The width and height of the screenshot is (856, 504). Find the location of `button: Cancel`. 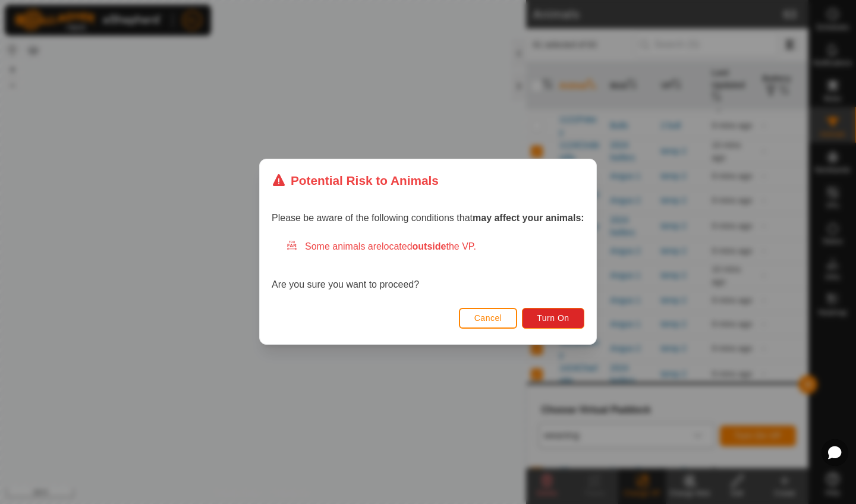

button: Cancel is located at coordinates (488, 318).